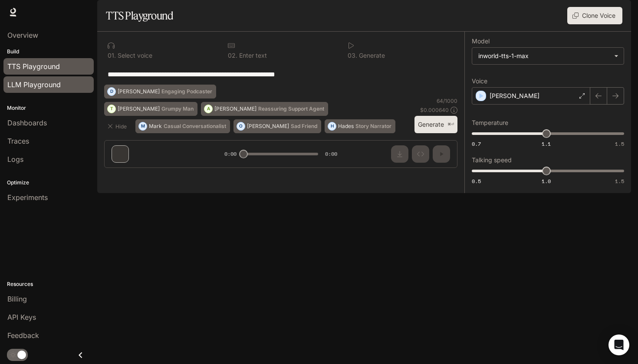 This screenshot has width=638, height=364. Describe the element at coordinates (546, 144) in the screenshot. I see `span: 1.1` at that location.